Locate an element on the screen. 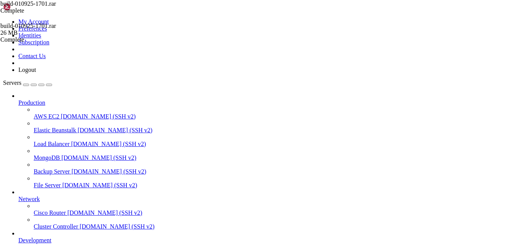 This screenshot has height=245, width=523. div: 26 MB is located at coordinates (39, 33).